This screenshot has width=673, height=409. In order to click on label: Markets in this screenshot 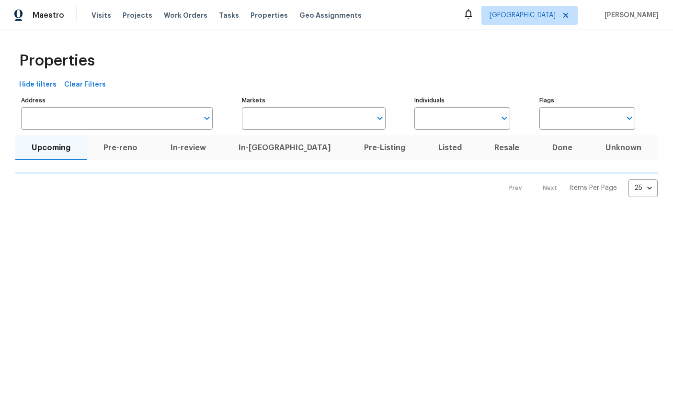, I will do `click(314, 101)`.